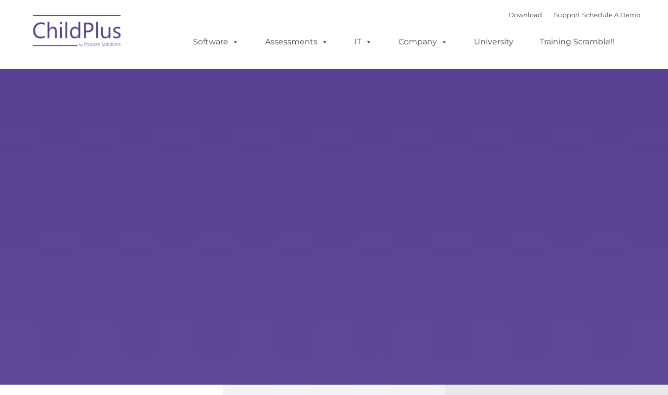 The image size is (668, 395). What do you see at coordinates (216, 42) in the screenshot?
I see `a: Software` at bounding box center [216, 42].